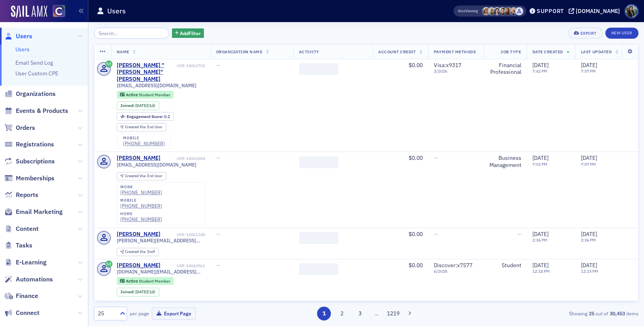 Image resolution: width=644 pixels, height=326 pixels. What do you see at coordinates (138, 106) in the screenshot?
I see `div: Joined: 2025-09-30 00:00:00` at bounding box center [138, 106].